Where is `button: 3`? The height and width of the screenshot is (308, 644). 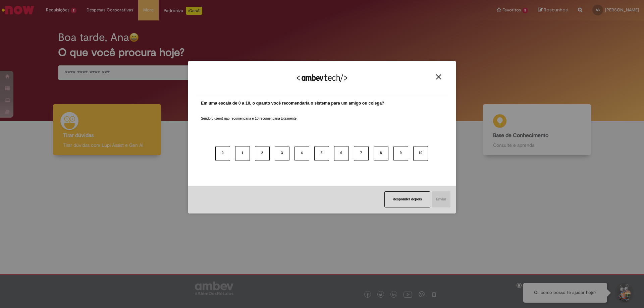 button: 3 is located at coordinates (282, 154).